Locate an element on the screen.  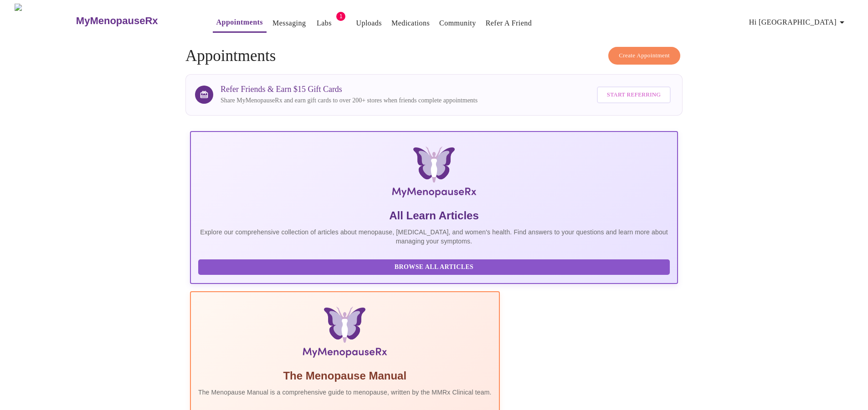
span: Start Referring is located at coordinates (634, 95).